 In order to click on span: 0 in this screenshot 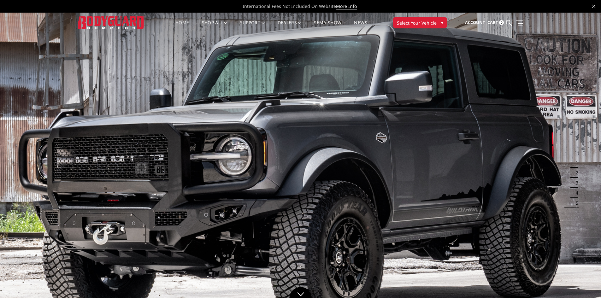, I will do `click(501, 22)`.